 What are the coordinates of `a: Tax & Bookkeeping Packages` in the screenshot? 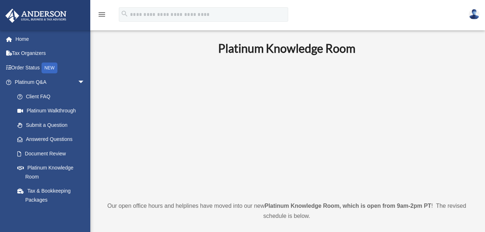 It's located at (53, 196).